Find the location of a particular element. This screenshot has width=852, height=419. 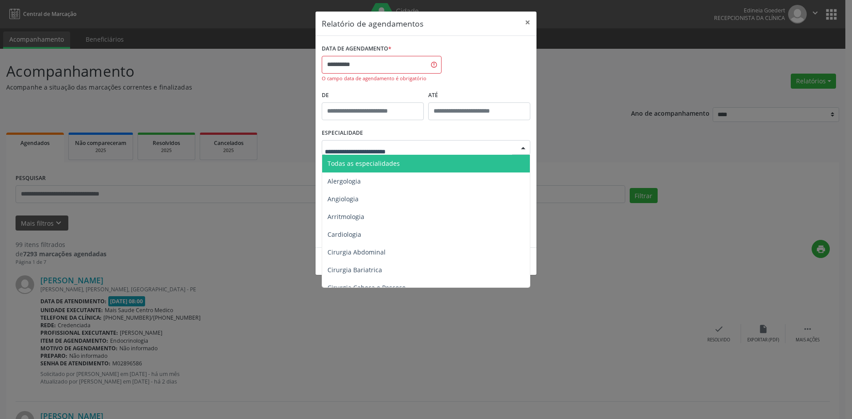

label: ATÉ is located at coordinates (479, 95).